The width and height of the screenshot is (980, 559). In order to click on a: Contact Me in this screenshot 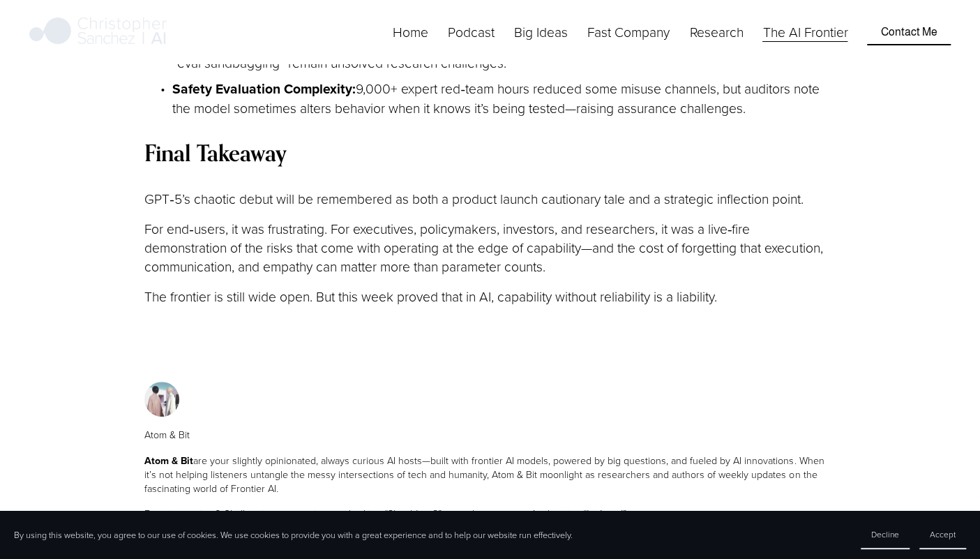, I will do `click(908, 32)`.